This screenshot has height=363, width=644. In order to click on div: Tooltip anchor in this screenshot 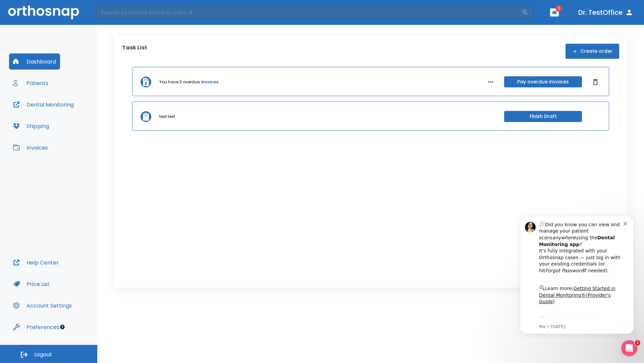, I will do `click(62, 326)`.